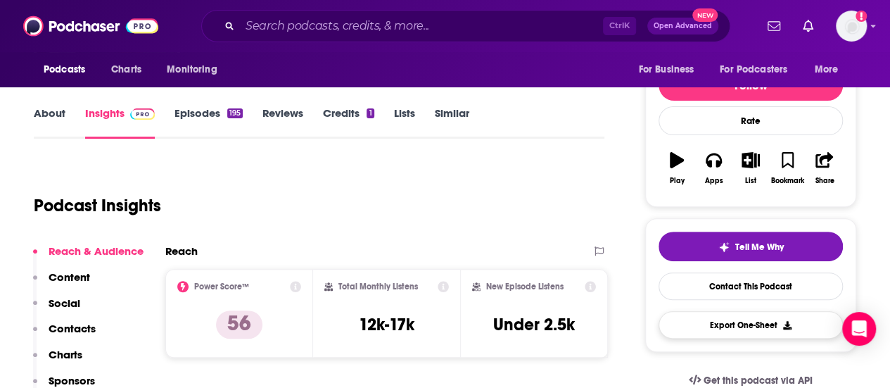  Describe the element at coordinates (64, 334) in the screenshot. I see `button: Contacts` at that location.